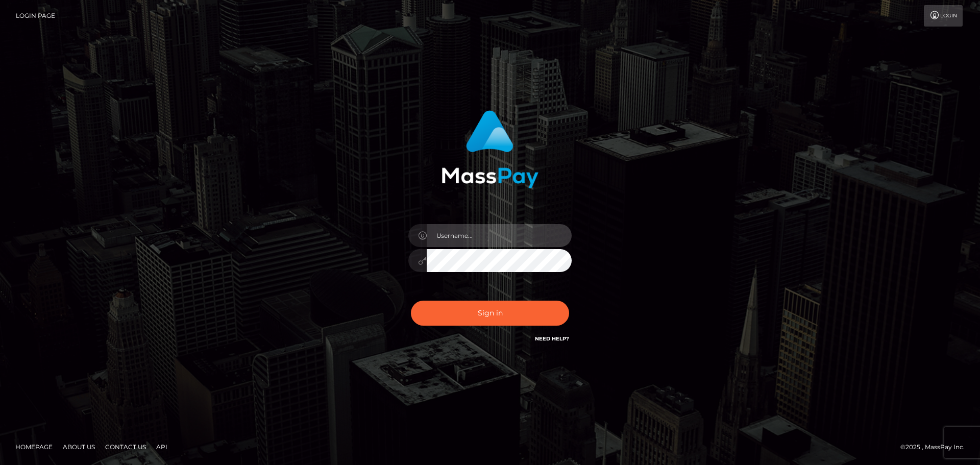 Image resolution: width=980 pixels, height=465 pixels. I want to click on div: © 2025 , MassPay Inc., so click(936, 447).